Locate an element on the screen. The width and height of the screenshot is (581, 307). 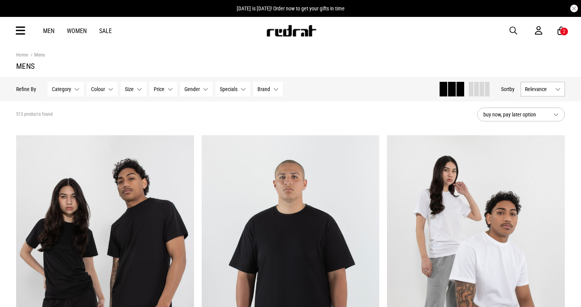
button: Sortby is located at coordinates (508, 89).